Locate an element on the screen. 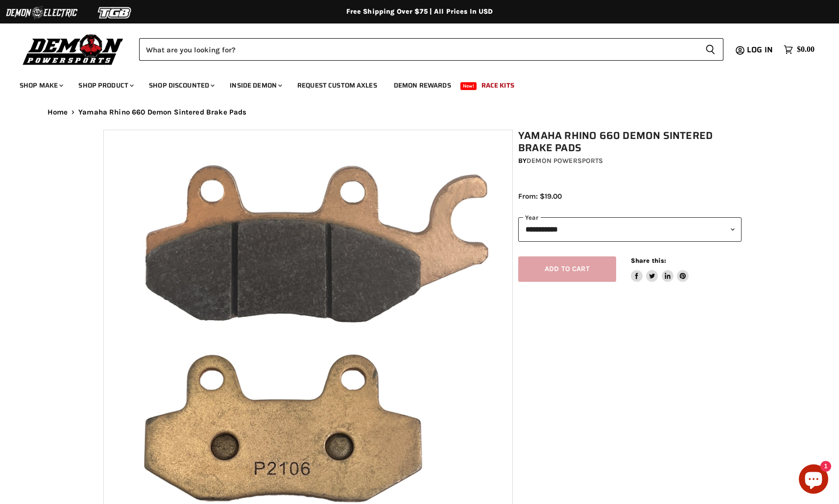 The height and width of the screenshot is (504, 839). h1: Yamaha Rhino 660 Demon Sintered Brake Pads is located at coordinates (630, 142).